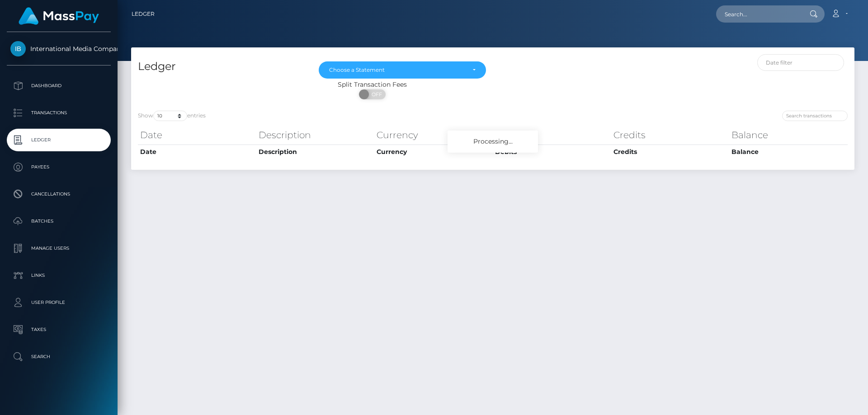 Image resolution: width=868 pixels, height=415 pixels. I want to click on h4: Ledger, so click(221, 66).